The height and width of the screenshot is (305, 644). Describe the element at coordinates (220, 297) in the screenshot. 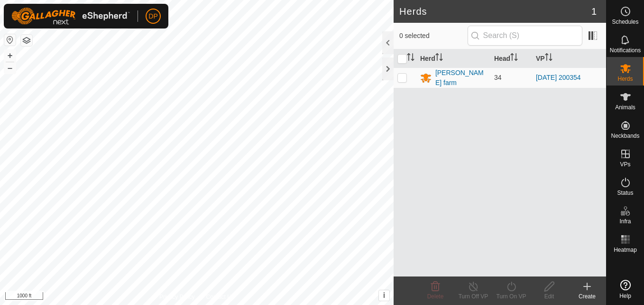

I see `a: Contact Us` at that location.